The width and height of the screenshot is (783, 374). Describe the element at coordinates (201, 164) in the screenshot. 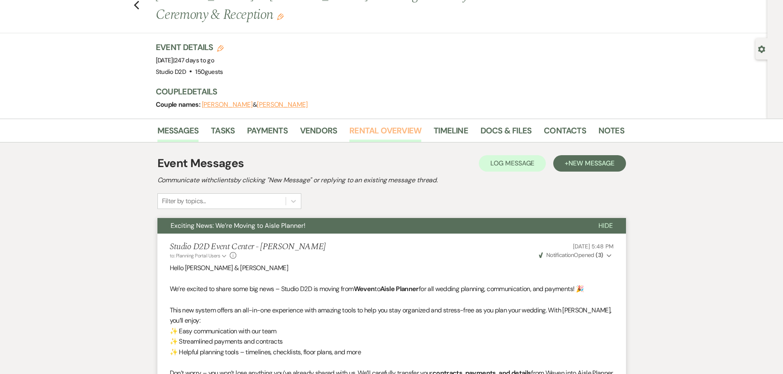

I see `h1: Event Messages` at that location.